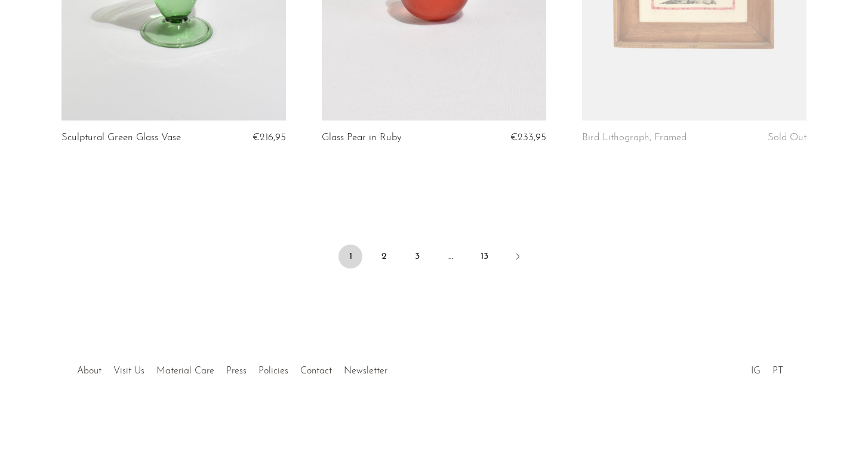  I want to click on a: 13, so click(485, 256).